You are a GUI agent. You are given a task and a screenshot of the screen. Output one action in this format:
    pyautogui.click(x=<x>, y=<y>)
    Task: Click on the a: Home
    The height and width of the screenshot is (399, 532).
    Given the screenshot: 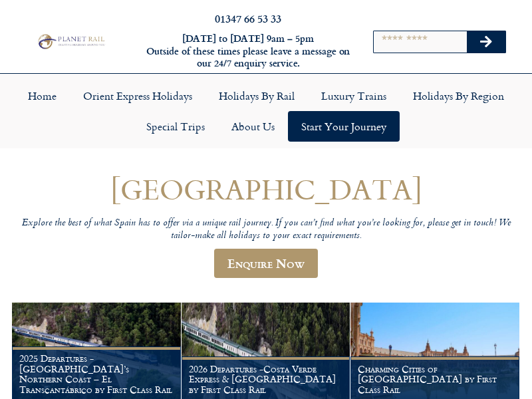 What is the action you would take?
    pyautogui.click(x=42, y=96)
    